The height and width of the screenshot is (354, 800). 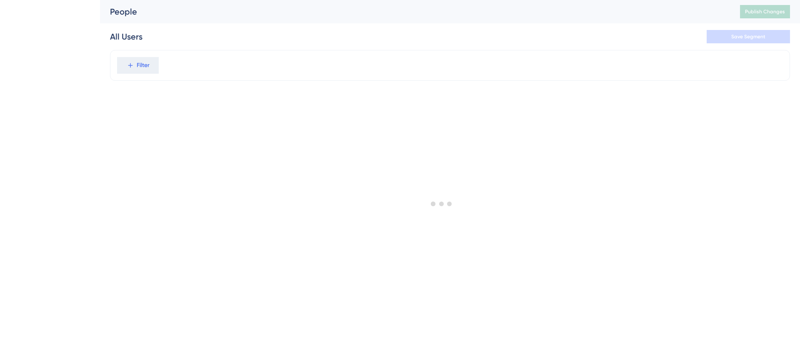 I want to click on div: All Users, so click(x=126, y=37).